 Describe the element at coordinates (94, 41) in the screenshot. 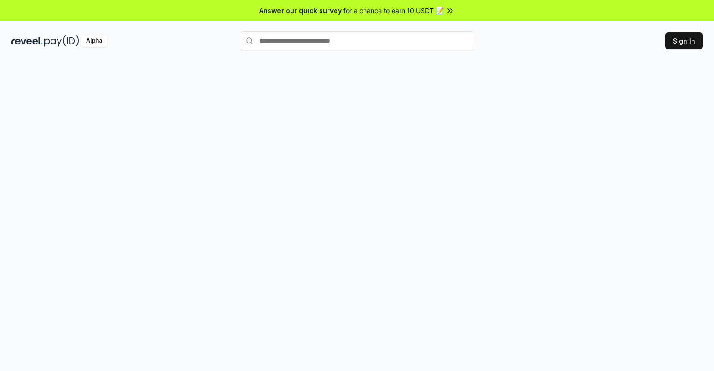

I see `div: Alpha` at that location.